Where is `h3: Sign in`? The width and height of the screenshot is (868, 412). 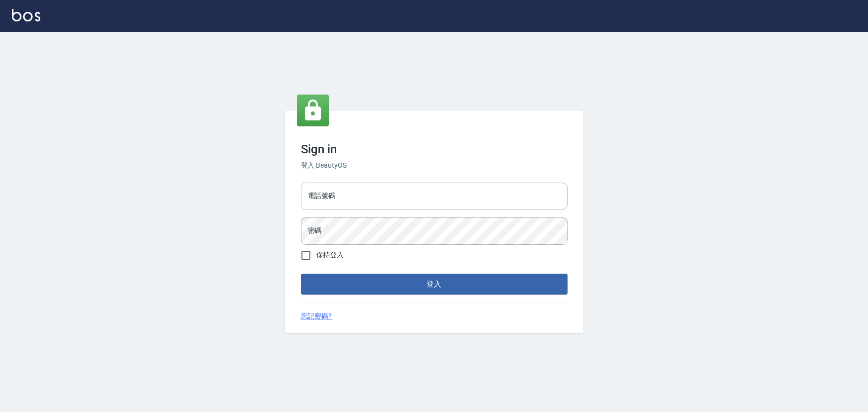
h3: Sign in is located at coordinates (434, 149).